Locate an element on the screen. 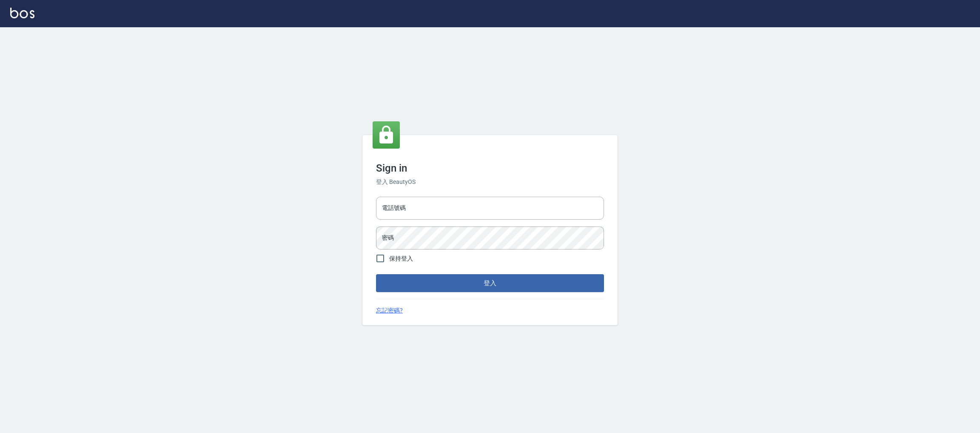 The width and height of the screenshot is (980, 433). button: 登入 is located at coordinates (490, 283).